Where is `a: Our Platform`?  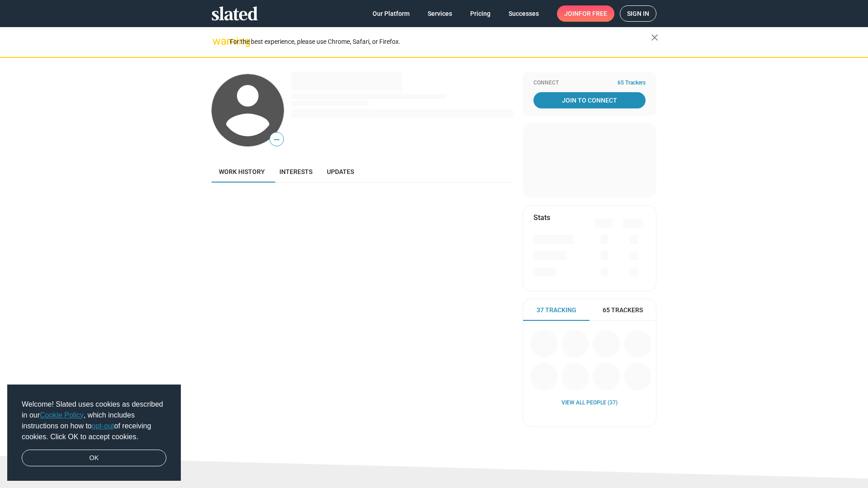
a: Our Platform is located at coordinates (391, 13).